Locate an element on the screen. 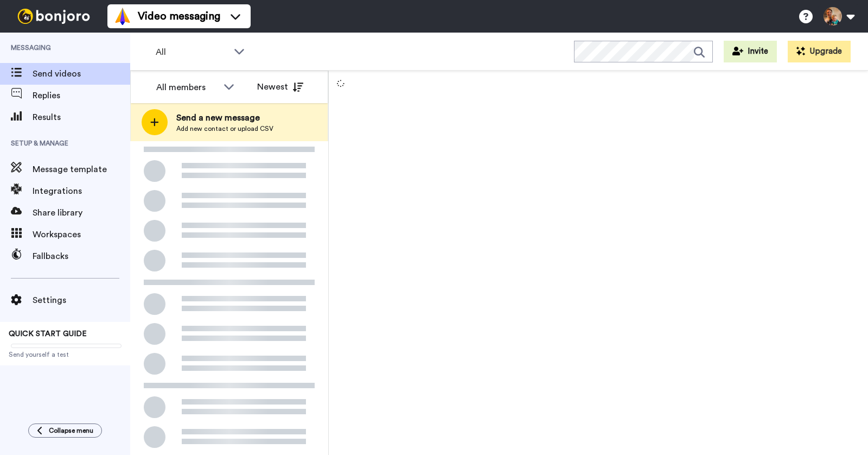 This screenshot has height=455, width=868. span: QUICK START GUIDE is located at coordinates (48, 334).